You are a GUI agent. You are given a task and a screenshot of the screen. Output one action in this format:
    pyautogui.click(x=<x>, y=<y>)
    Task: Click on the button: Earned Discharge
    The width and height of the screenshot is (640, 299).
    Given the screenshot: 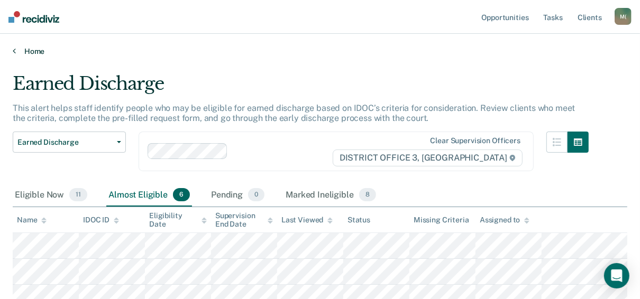 What is the action you would take?
    pyautogui.click(x=69, y=142)
    